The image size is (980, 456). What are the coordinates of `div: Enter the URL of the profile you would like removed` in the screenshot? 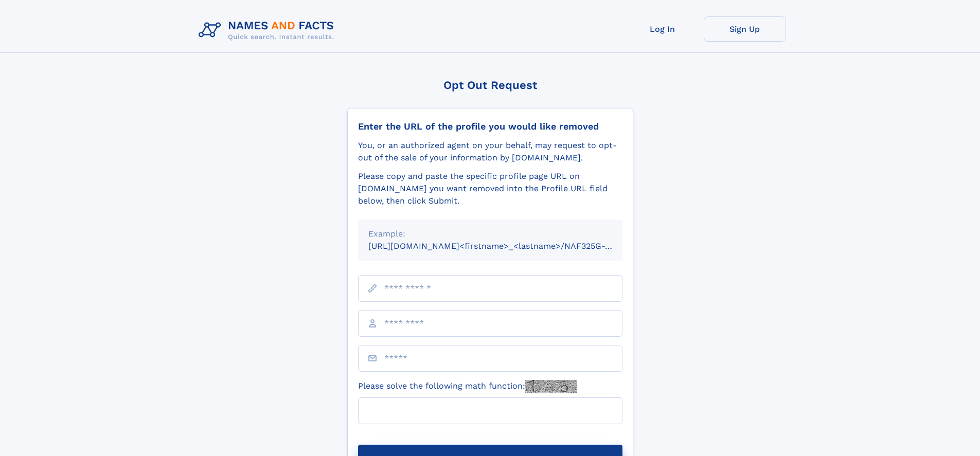 It's located at (490, 127).